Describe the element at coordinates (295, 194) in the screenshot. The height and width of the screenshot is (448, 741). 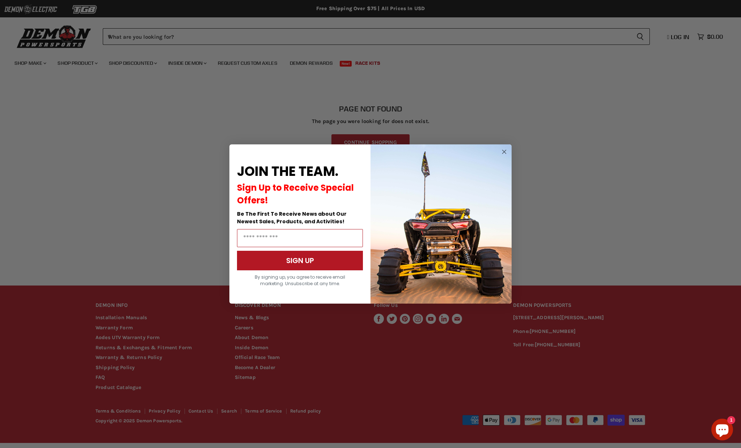
I see `span: Sign Up to Receive Special Offers!` at that location.